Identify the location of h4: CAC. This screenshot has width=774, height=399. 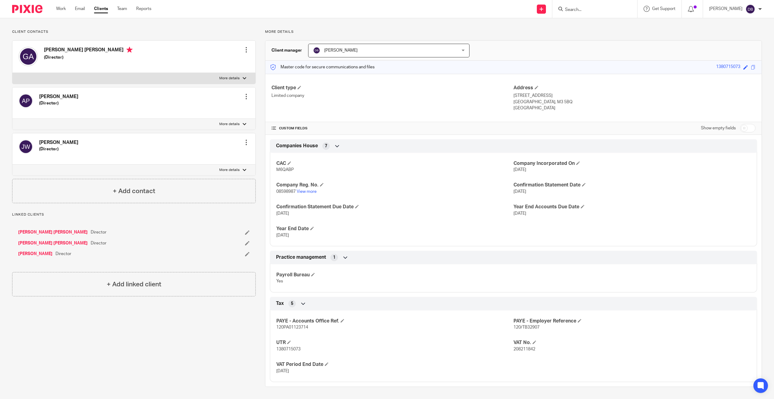
(395, 163).